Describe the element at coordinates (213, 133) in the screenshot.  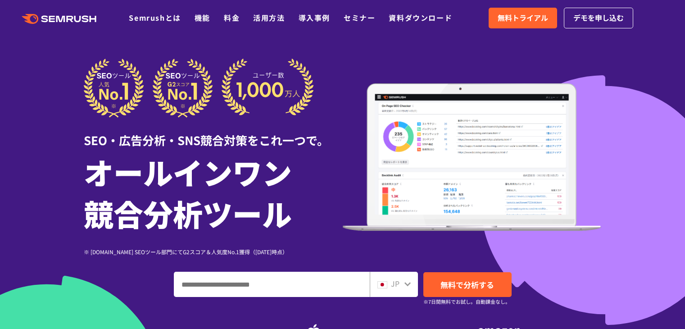
I see `div: SEO・広告分析・SNS競合対策をこれ一つで。` at that location.